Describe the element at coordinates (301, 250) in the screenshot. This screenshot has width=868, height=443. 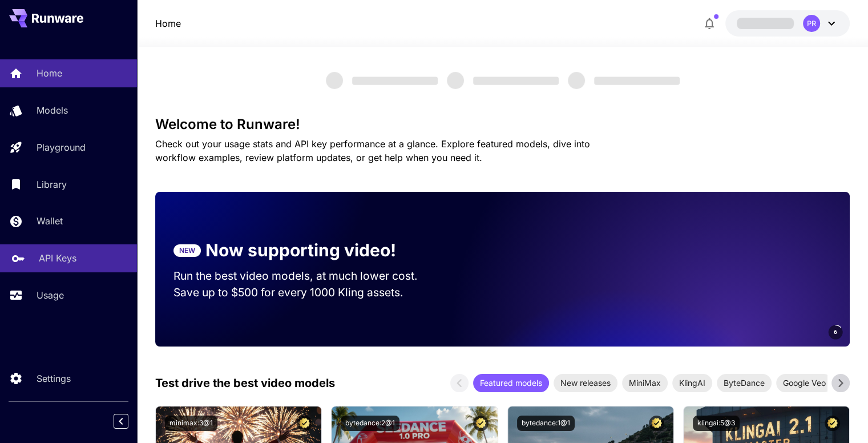
I see `p: Now supporting video!` at that location.